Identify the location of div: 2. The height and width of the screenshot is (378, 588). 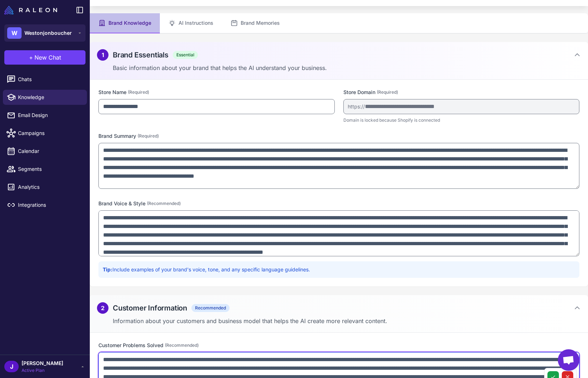
(102, 308).